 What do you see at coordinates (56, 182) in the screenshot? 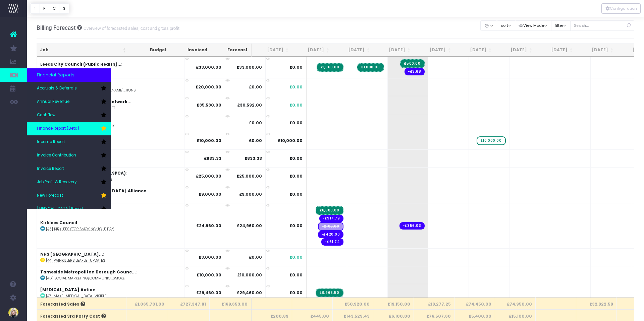
I see `span: Job Profit & Recovery` at bounding box center [56, 182].